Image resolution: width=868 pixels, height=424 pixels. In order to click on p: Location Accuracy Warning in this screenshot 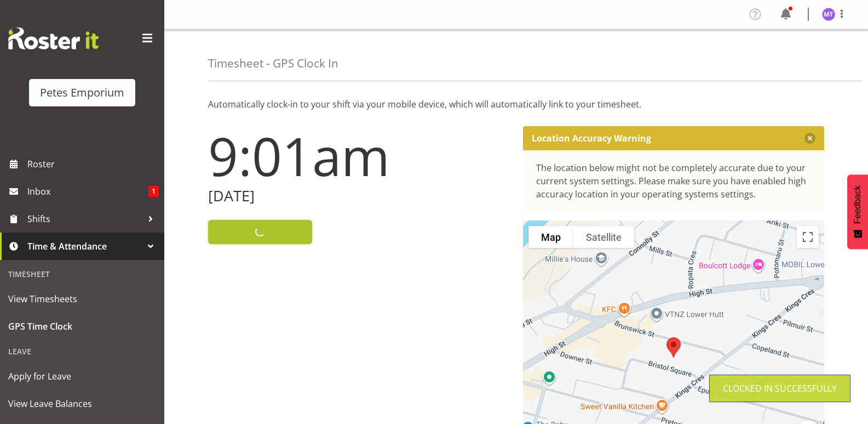, I will do `click(591, 138)`.